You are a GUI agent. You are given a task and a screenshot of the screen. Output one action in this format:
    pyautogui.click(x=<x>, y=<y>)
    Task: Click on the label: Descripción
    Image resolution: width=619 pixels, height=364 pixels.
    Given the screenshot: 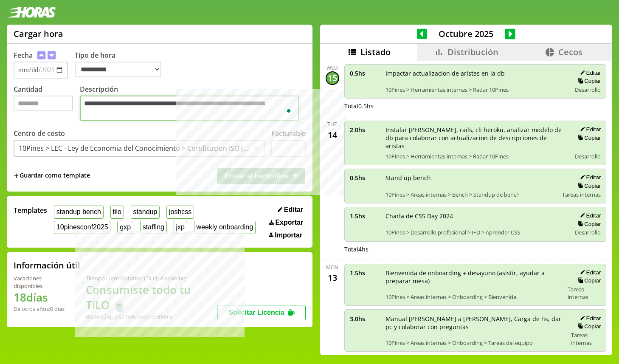 What is the action you would take?
    pyautogui.click(x=193, y=103)
    